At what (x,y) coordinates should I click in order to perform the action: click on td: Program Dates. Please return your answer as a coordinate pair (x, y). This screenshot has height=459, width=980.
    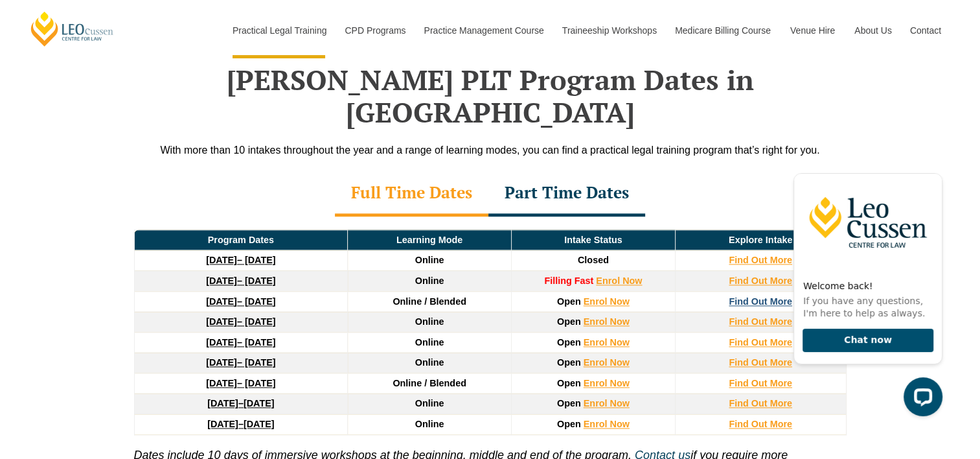
    Looking at the image, I should click on (241, 240).